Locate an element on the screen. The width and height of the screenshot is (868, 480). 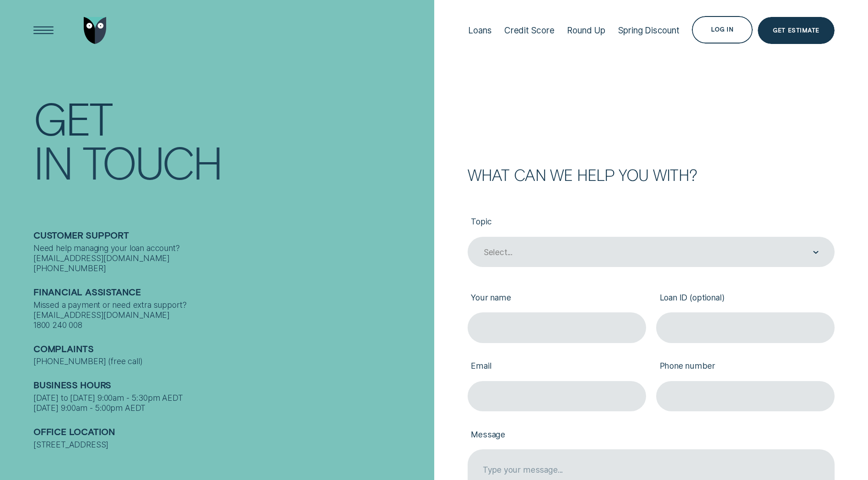
div: In is located at coordinates (52, 162).